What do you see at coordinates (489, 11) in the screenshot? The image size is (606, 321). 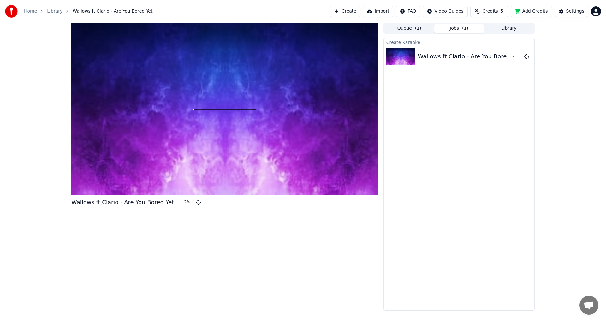 I see `button: Credits5` at bounding box center [489, 11].